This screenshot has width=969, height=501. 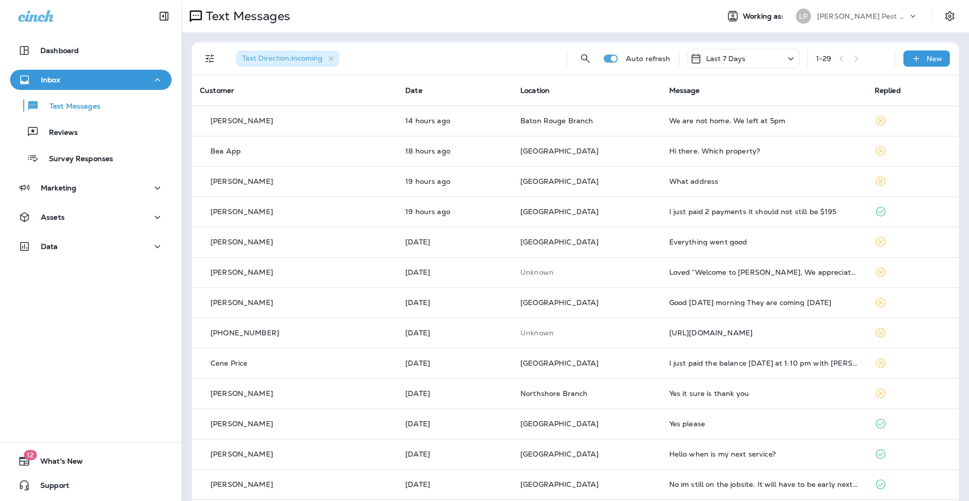 What do you see at coordinates (217, 90) in the screenshot?
I see `span: Customer` at bounding box center [217, 90].